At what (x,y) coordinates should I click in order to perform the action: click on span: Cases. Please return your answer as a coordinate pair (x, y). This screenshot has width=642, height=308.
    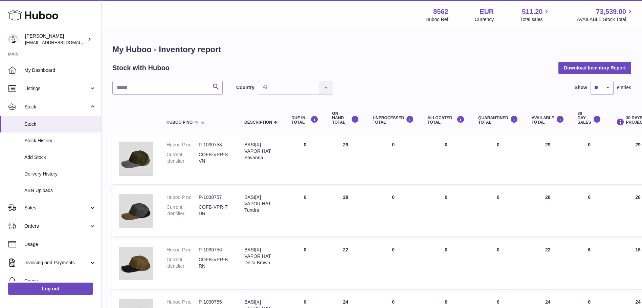
    Looking at the image, I should click on (60, 280).